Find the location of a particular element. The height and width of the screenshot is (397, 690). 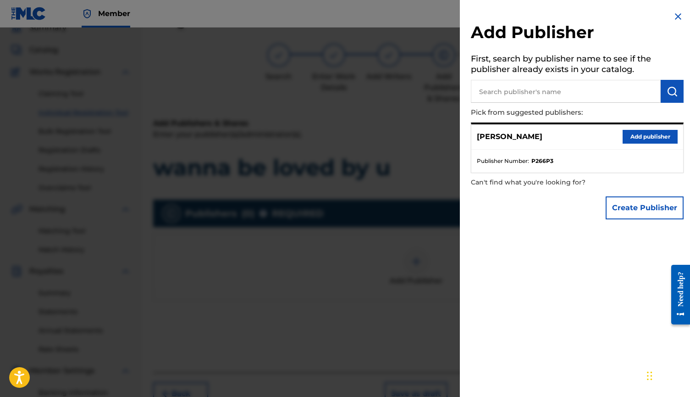

h5: First, search by publisher name to see if the publisher already exists in your catalog. is located at coordinates (578, 65).